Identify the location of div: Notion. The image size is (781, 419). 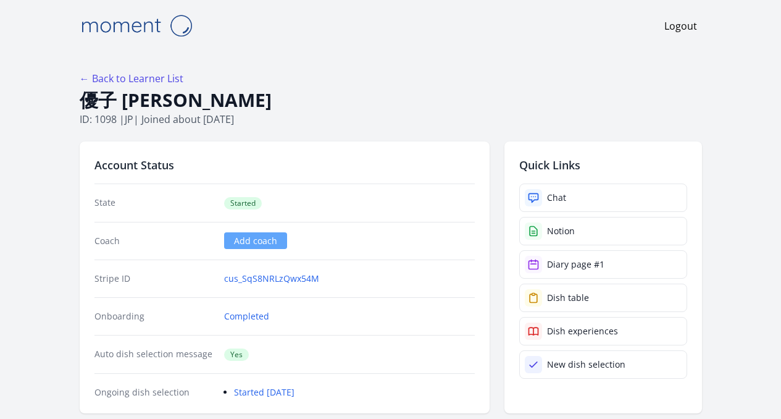
(561, 231).